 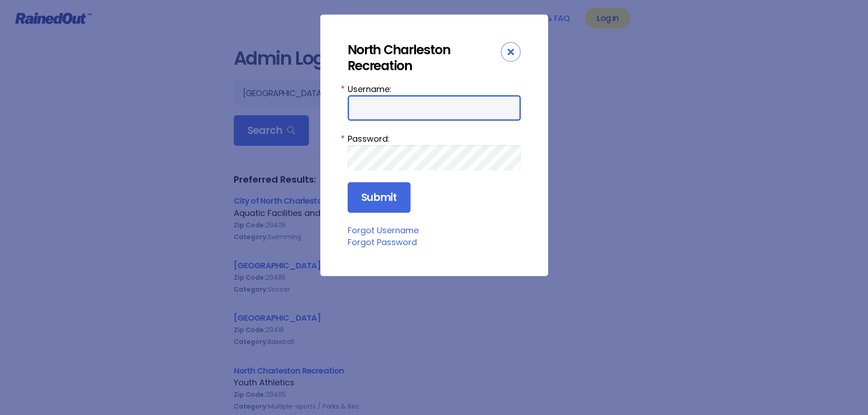 I want to click on label: Password:, so click(x=434, y=139).